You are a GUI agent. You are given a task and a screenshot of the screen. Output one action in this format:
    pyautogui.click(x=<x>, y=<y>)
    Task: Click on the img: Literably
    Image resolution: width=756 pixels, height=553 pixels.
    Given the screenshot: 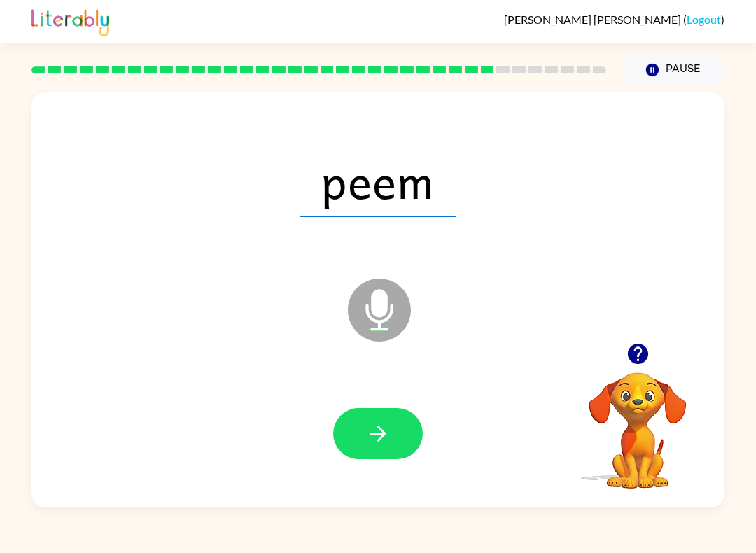 What is the action you would take?
    pyautogui.click(x=70, y=21)
    